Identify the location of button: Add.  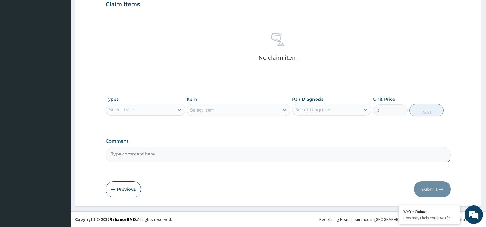
(426, 110).